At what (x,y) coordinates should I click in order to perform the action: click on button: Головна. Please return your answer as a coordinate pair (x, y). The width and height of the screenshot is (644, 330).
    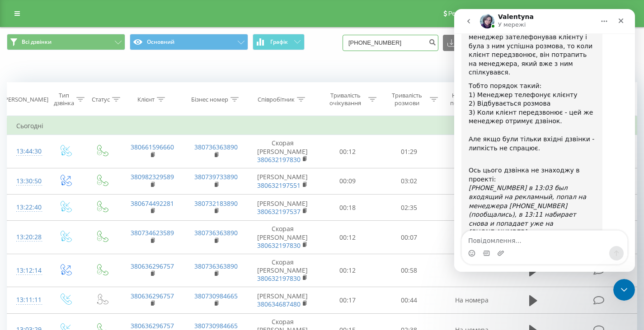
    Looking at the image, I should click on (150, 12).